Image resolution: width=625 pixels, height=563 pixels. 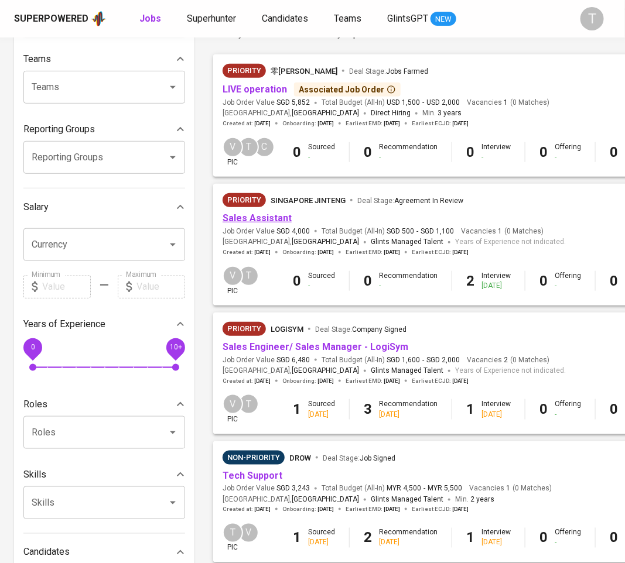 What do you see at coordinates (347, 18) in the screenshot?
I see `span: Teams` at bounding box center [347, 18].